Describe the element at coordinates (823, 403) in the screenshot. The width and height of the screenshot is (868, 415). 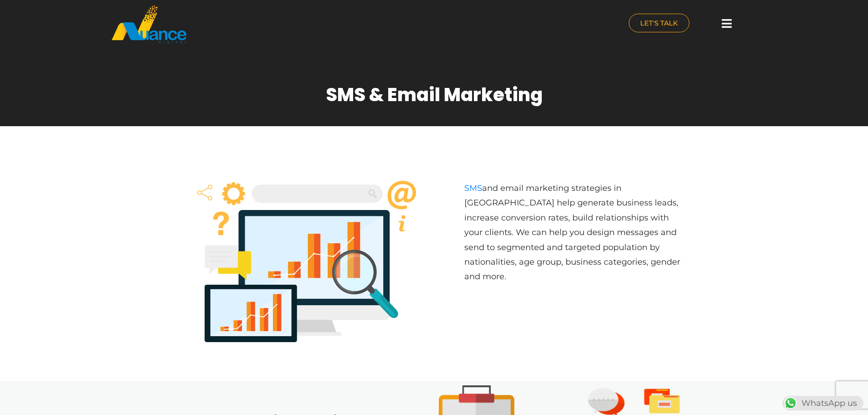
I see `div: WhatsApp us` at that location.